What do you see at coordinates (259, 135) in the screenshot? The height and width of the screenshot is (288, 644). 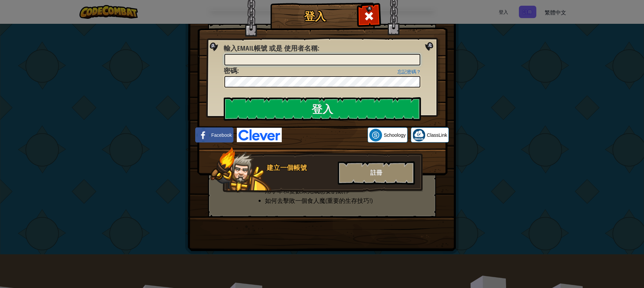 I see `img: clever-logo-blue.png` at bounding box center [259, 135].